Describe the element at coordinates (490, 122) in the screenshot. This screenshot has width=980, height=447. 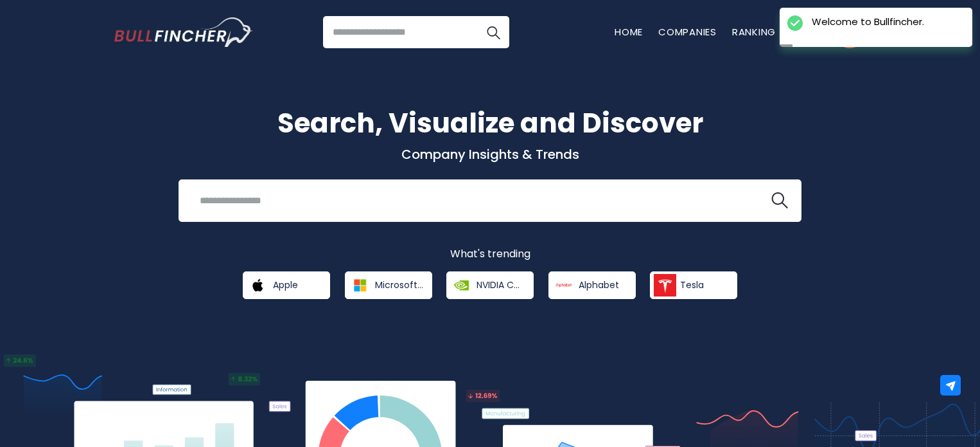
I see `h1: Search, Visualize and Discover` at that location.